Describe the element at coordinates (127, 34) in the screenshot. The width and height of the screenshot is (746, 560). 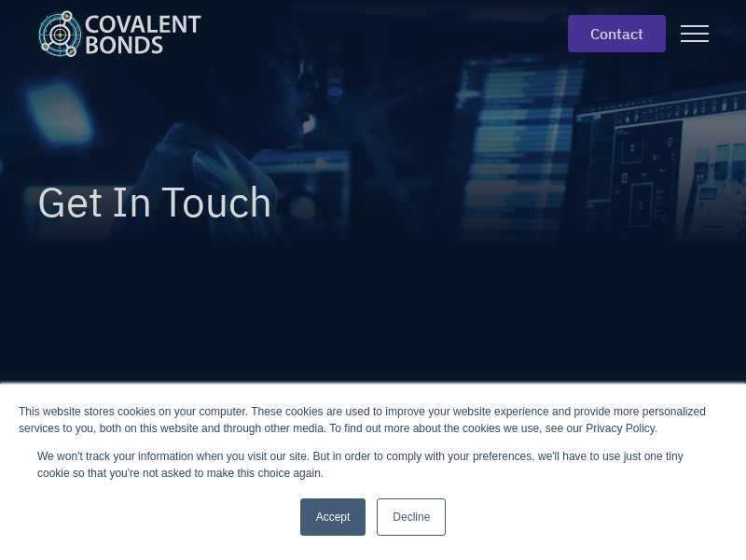
I see `a: home` at that location.